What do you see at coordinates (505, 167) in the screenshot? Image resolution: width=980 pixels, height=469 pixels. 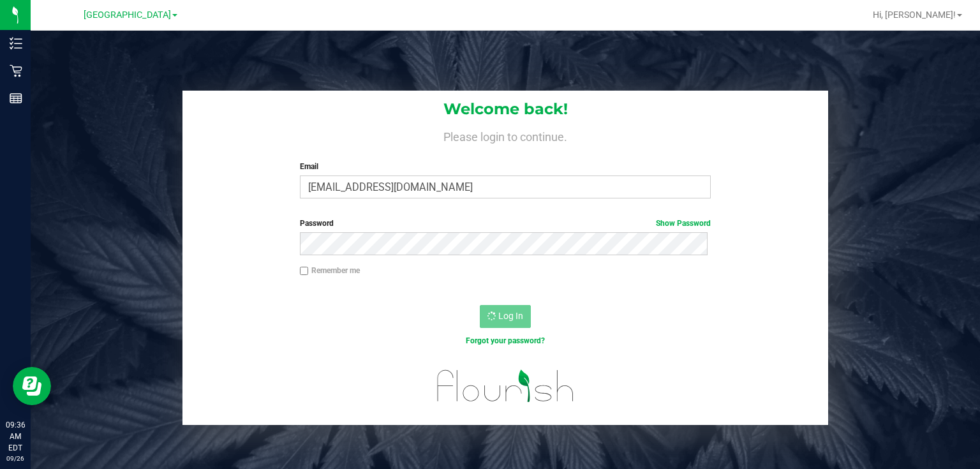 I see `label: Email` at bounding box center [505, 167].